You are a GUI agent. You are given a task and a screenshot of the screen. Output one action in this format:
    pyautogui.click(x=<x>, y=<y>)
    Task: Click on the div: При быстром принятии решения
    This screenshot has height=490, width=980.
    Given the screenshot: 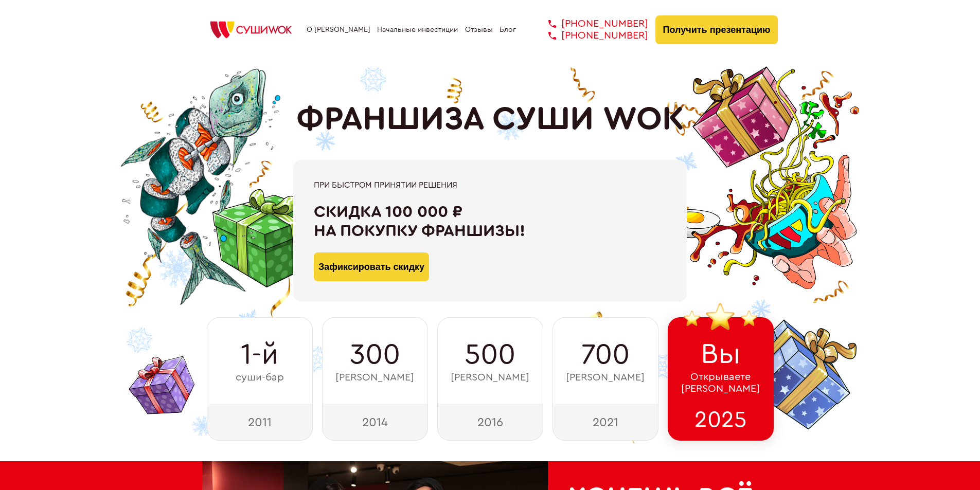 What is the action you would take?
    pyautogui.click(x=490, y=185)
    